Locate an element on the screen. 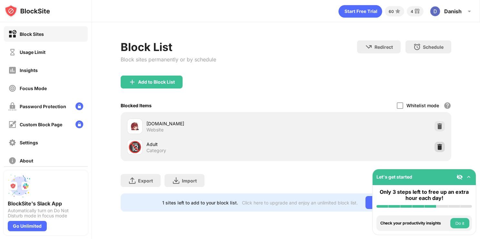 The height and width of the screenshot is (239, 480). div: Let's get started is located at coordinates (394, 176).